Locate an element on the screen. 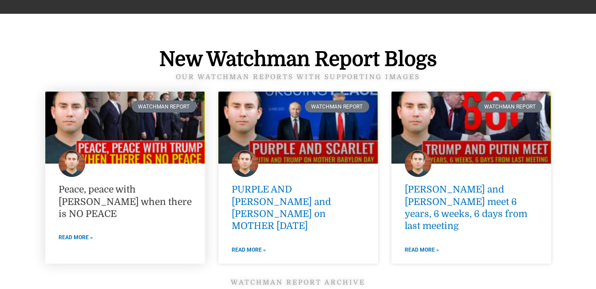  h5: Our watchman reports with supporting images is located at coordinates (298, 77).